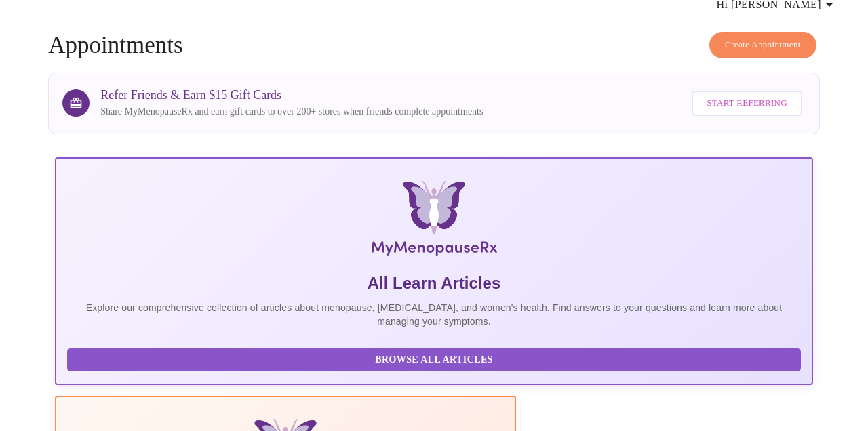 The image size is (868, 431). I want to click on h5: All Learn Articles, so click(434, 283).